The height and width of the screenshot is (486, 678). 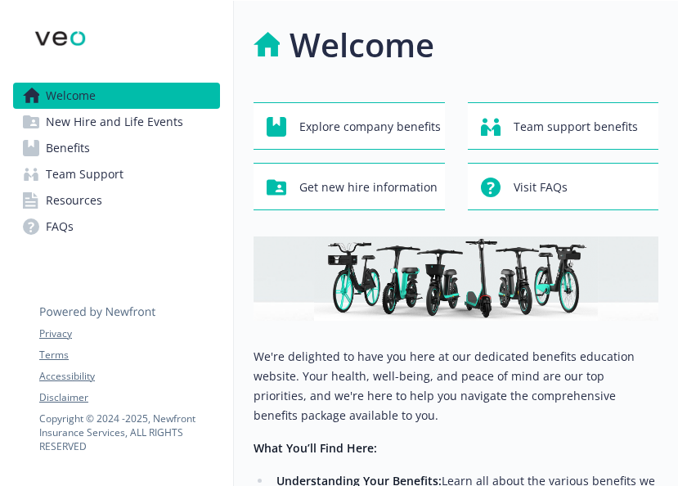 I want to click on span: New Hire and Life Events, so click(x=114, y=122).